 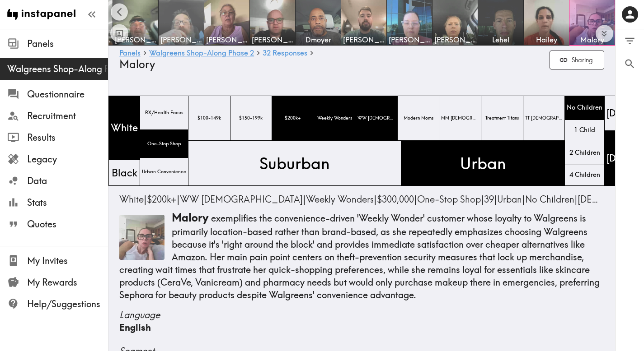 What do you see at coordinates (585, 153) in the screenshot?
I see `span: 2 Children` at bounding box center [585, 153].